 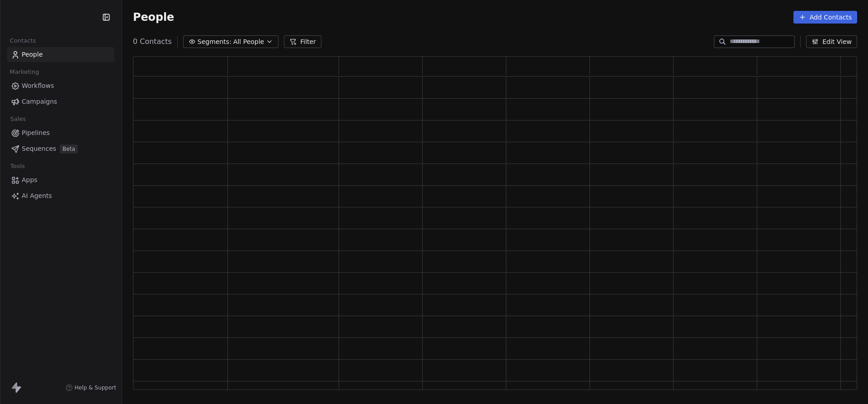 What do you see at coordinates (30, 180) in the screenshot?
I see `span: Apps` at bounding box center [30, 180].